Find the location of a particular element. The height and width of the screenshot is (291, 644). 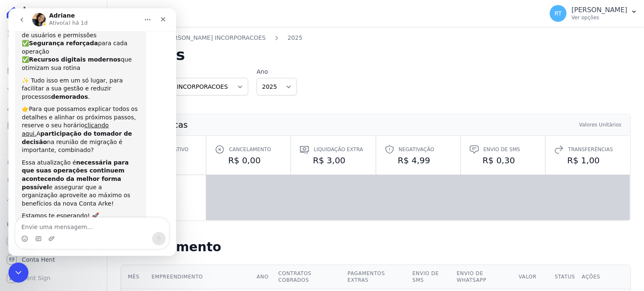

b: Segurança reforçada is located at coordinates (55, 35).